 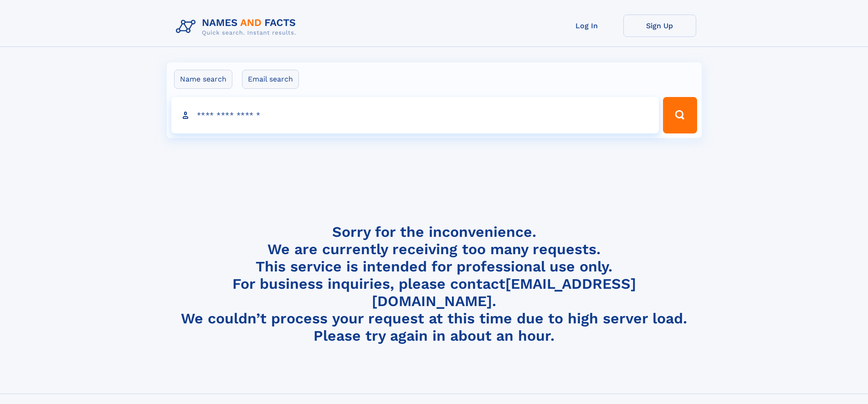 What do you see at coordinates (587, 26) in the screenshot?
I see `a: Log In` at bounding box center [587, 26].